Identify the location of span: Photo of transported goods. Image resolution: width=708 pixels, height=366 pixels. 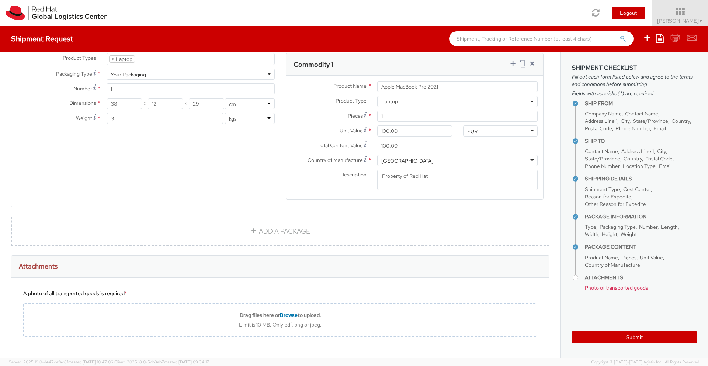
(616, 288).